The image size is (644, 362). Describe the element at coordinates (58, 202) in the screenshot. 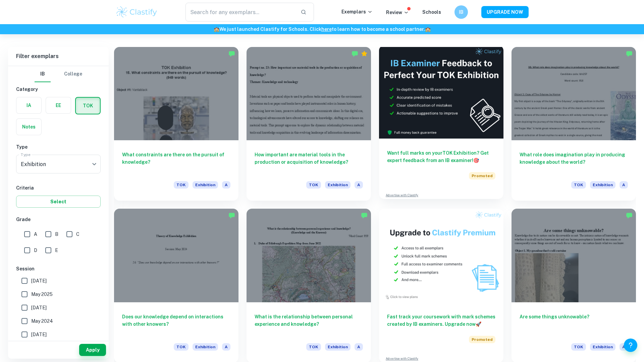

I see `button: Select` at that location.